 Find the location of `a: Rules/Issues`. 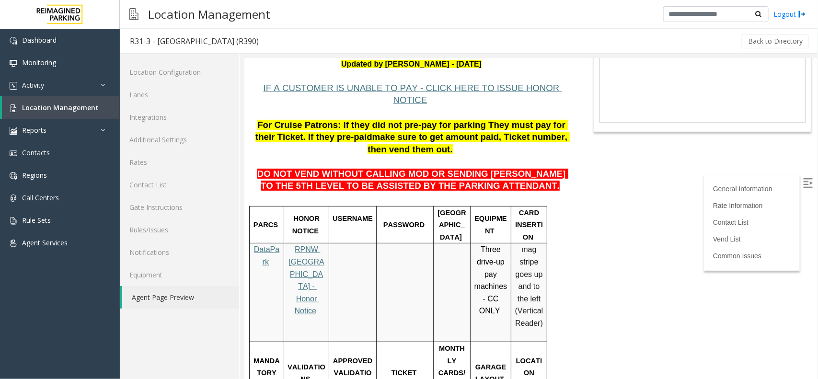

a: Rules/Issues is located at coordinates (179, 229).